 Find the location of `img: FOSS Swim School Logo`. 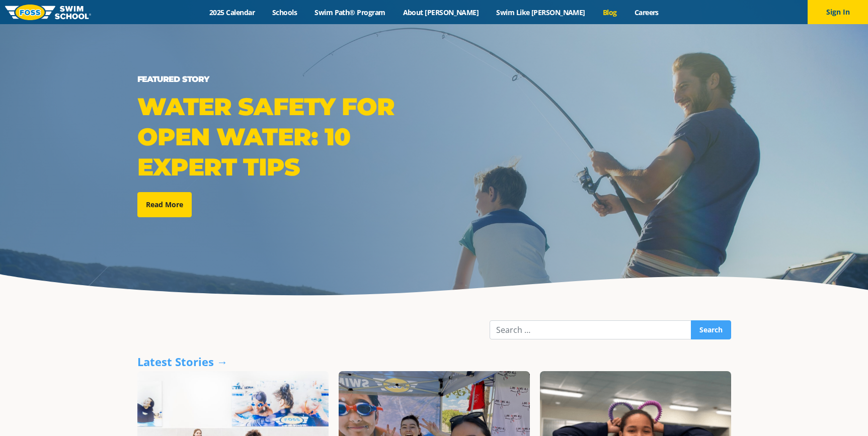

img: FOSS Swim School Logo is located at coordinates (48, 12).